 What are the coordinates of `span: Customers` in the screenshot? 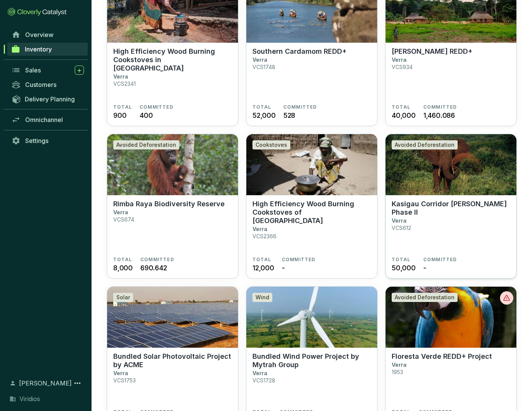 It's located at (41, 84).